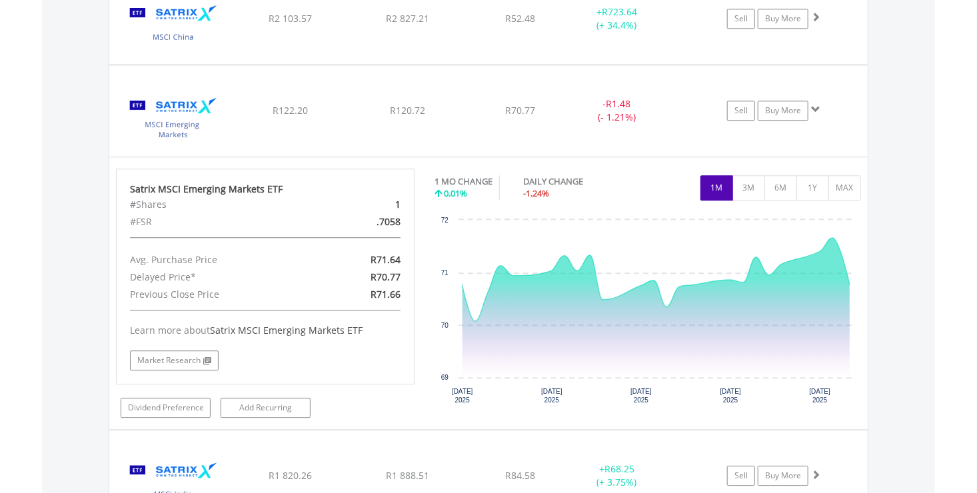 This screenshot has height=493, width=977. I want to click on div: Avg. Purchase Price, so click(217, 260).